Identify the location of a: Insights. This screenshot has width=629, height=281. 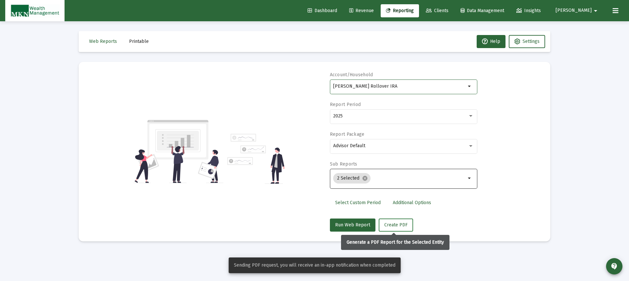
(529, 11).